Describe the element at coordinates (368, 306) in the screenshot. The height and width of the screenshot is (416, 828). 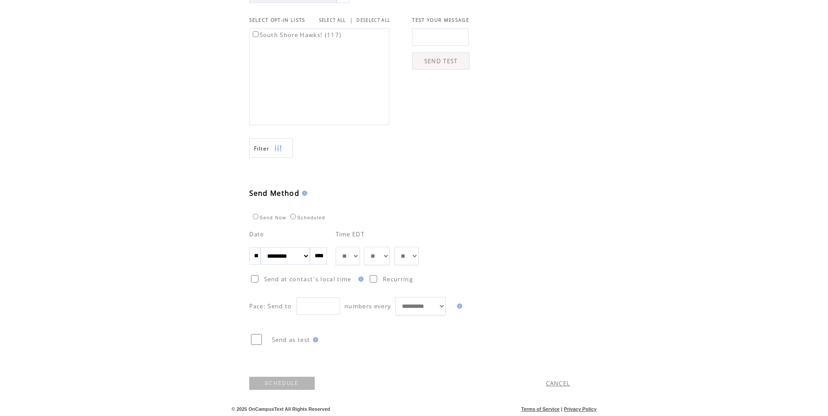
I see `span: numbers every` at that location.